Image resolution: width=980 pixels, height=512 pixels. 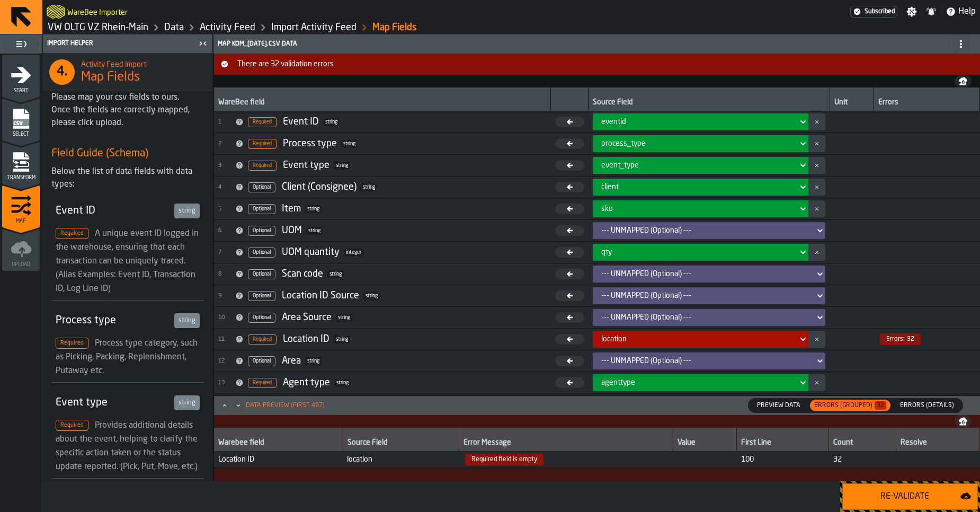 I want to click on span: Required field is empty, so click(x=505, y=460).